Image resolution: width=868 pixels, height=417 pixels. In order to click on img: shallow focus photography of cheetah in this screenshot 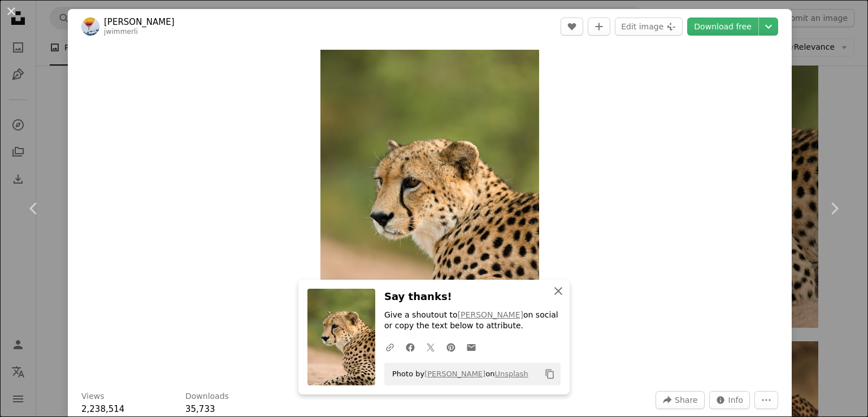, I will do `click(429, 214)`.